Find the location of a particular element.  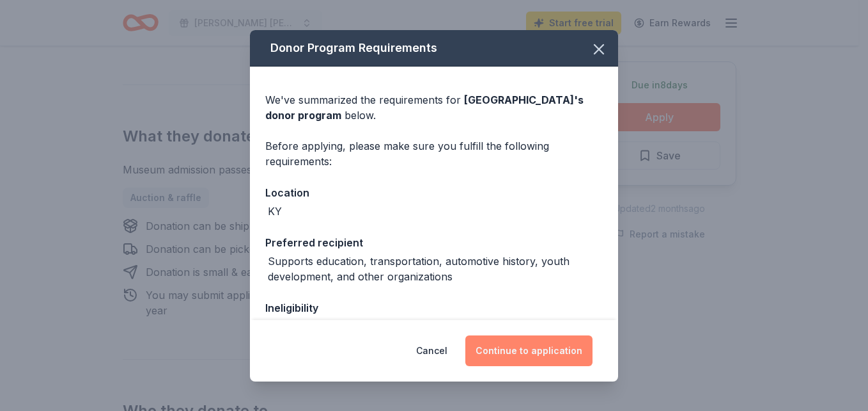

div: Supports education, transportation, automotive history, youth development, and other organizations is located at coordinates (436, 268).